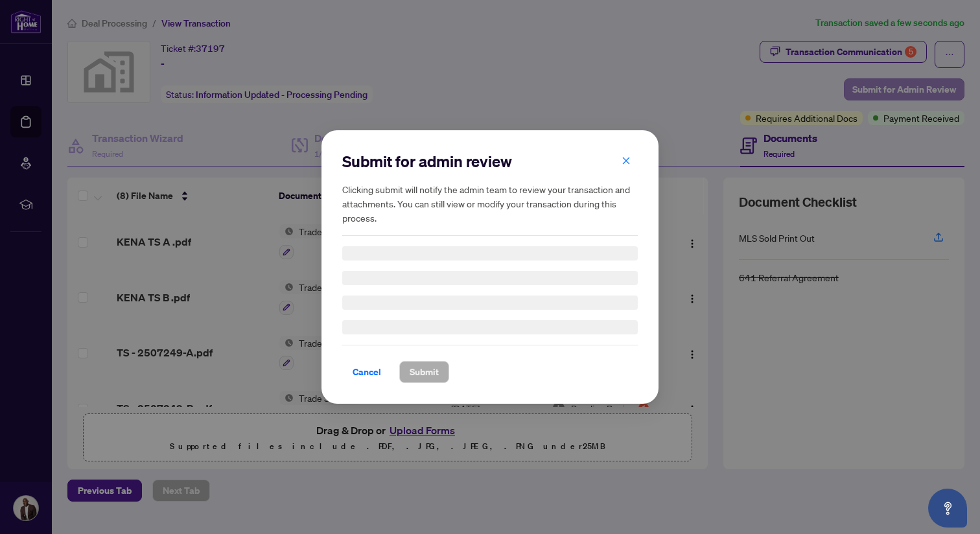  What do you see at coordinates (490, 204) in the screenshot?
I see `h5: Clicking submit will notify the admin team to review your transaction and attachments. You can st...` at bounding box center [490, 204].